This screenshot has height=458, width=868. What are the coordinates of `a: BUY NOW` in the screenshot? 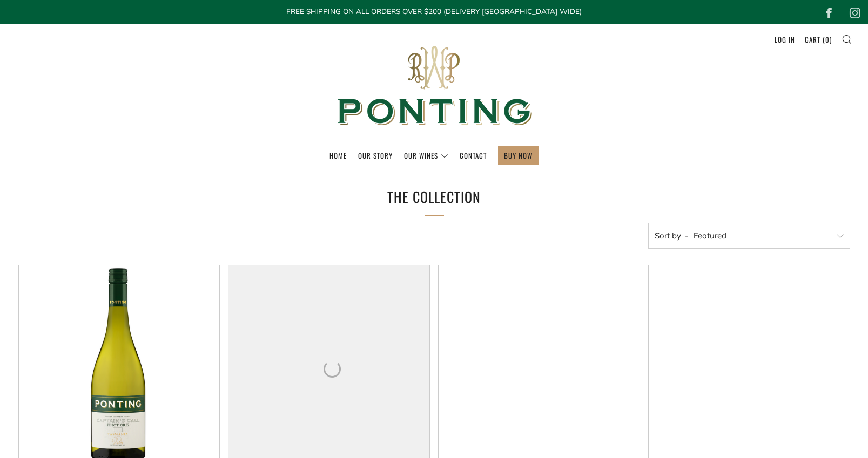 It's located at (518, 156).